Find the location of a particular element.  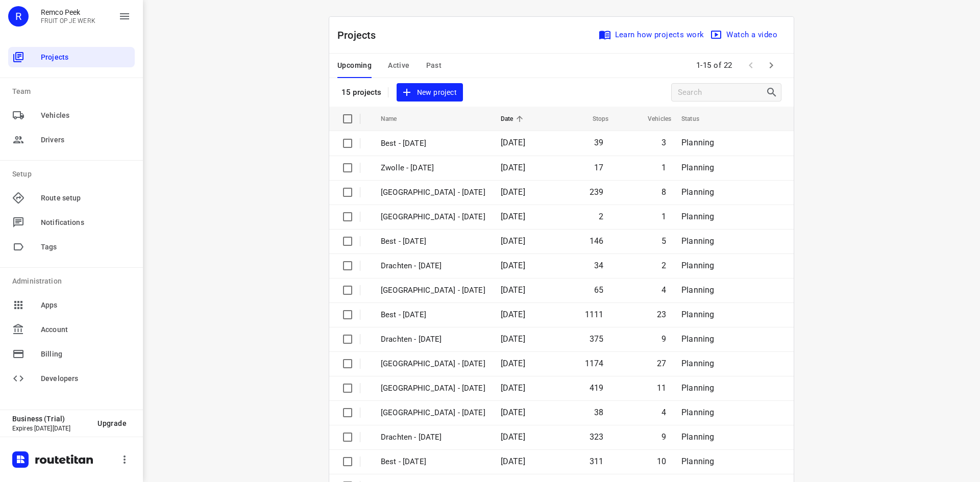

div: Tags is located at coordinates (71, 247).